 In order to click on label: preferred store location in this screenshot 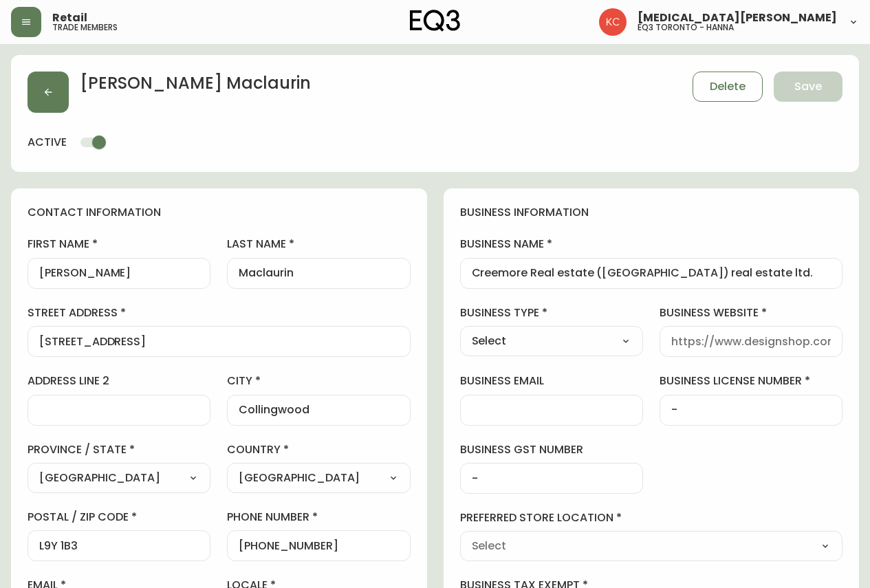, I will do `click(651, 518)`.